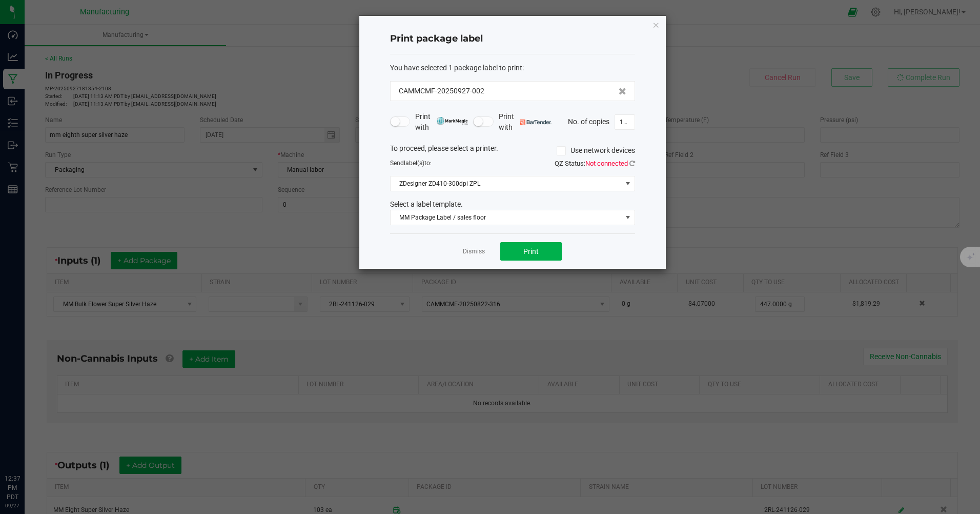  Describe the element at coordinates (513, 204) in the screenshot. I see `div: Select a label template.` at that location.